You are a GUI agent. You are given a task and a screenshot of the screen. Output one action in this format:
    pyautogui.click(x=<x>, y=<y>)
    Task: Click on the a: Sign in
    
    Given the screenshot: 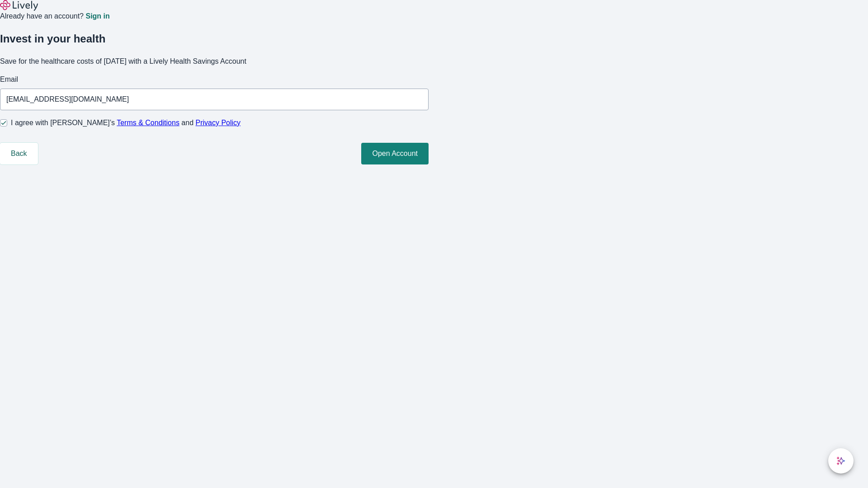 What is the action you would take?
    pyautogui.click(x=97, y=16)
    